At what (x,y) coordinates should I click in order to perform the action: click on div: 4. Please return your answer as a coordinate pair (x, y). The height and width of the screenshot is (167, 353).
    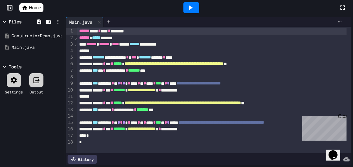
    Looking at the image, I should click on (70, 51).